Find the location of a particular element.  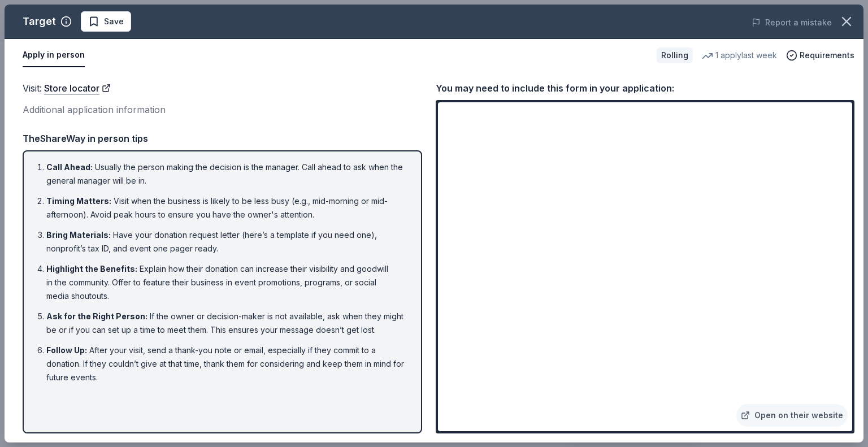

div: TheShareWay in person tips is located at coordinates (222, 139).